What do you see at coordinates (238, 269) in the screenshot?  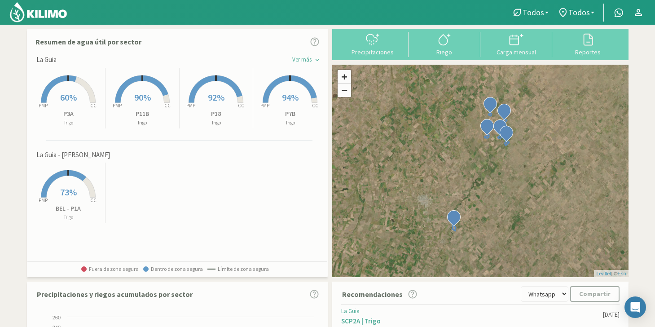 I see `span: Límite de zona segura` at bounding box center [238, 269].